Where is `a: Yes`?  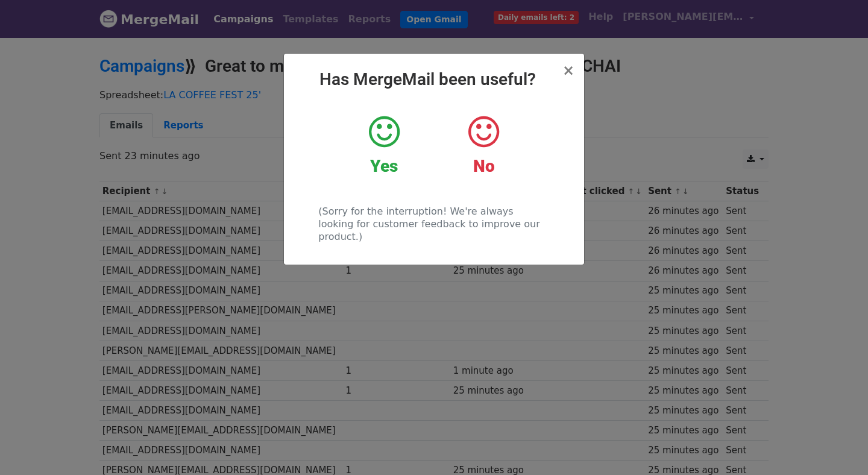 a: Yes is located at coordinates (384, 145).